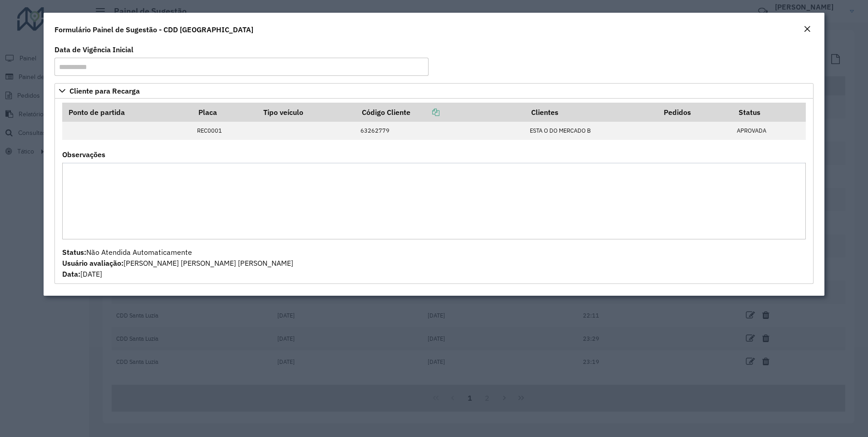  What do you see at coordinates (434, 191) in the screenshot?
I see `div: Cliente para Recarga` at bounding box center [434, 191].